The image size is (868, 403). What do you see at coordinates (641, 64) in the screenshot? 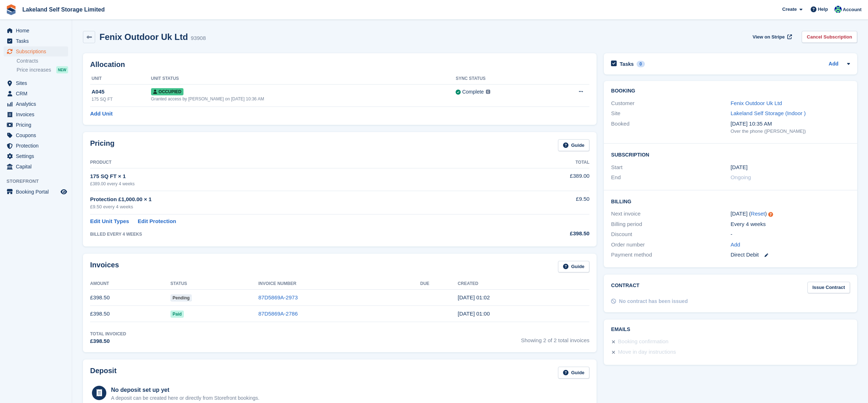
I see `div: 0` at bounding box center [641, 64].